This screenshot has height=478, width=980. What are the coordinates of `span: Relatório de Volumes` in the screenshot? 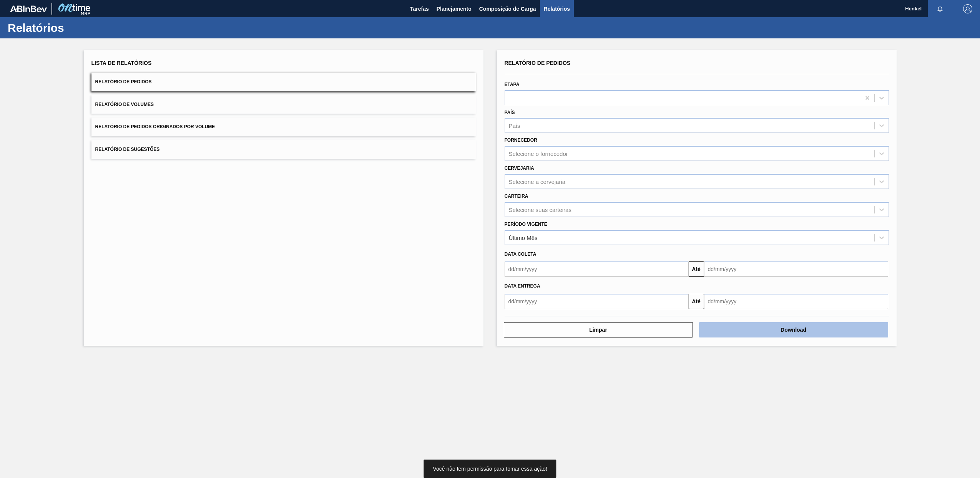 It's located at (124, 104).